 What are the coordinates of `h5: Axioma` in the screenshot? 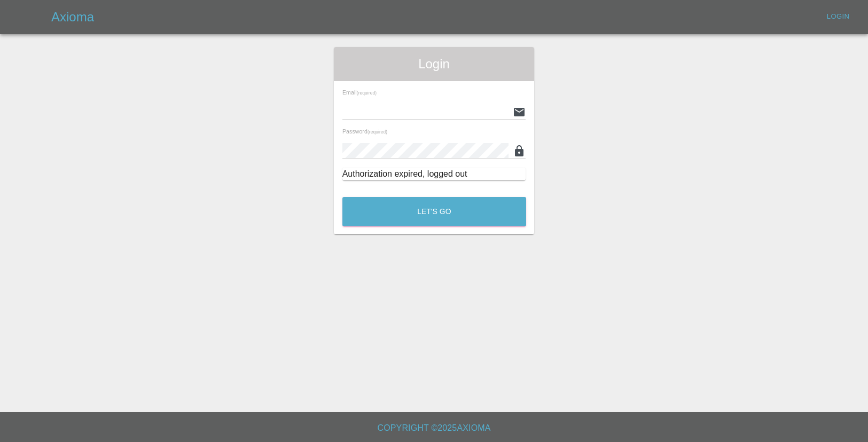 It's located at (73, 17).